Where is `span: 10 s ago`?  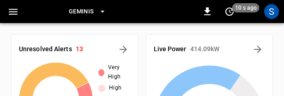
span: 10 s ago is located at coordinates (246, 8).